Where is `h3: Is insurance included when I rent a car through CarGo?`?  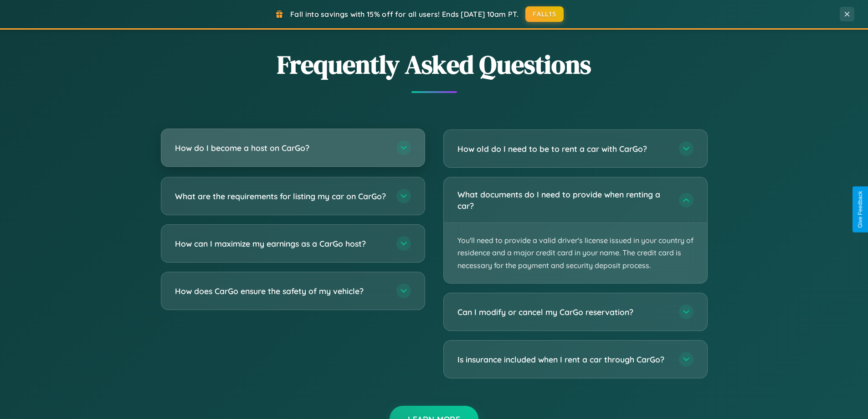 h3: Is insurance included when I rent a car through CarGo? is located at coordinates (564, 359).